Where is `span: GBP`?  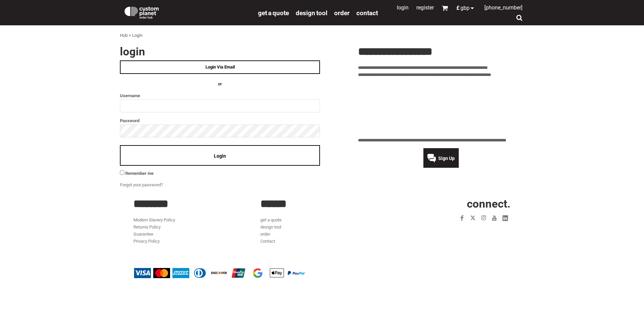
span: GBP is located at coordinates (465, 8).